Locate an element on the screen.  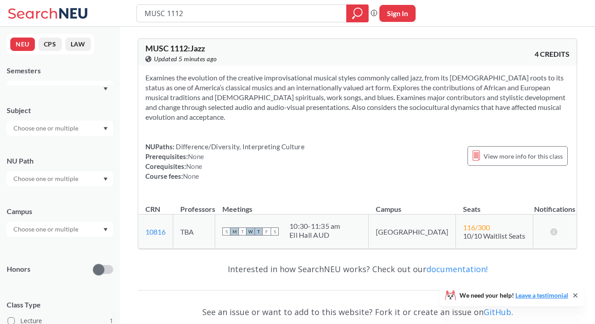
th: Notifications is located at coordinates (554, 205).